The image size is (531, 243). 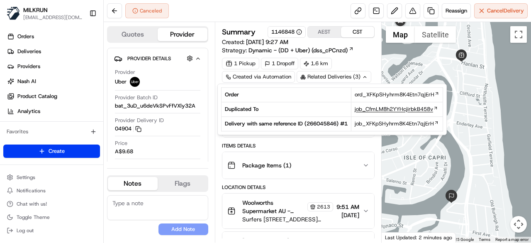 What do you see at coordinates (27, 81) in the screenshot?
I see `span: Nash AI` at bounding box center [27, 81].